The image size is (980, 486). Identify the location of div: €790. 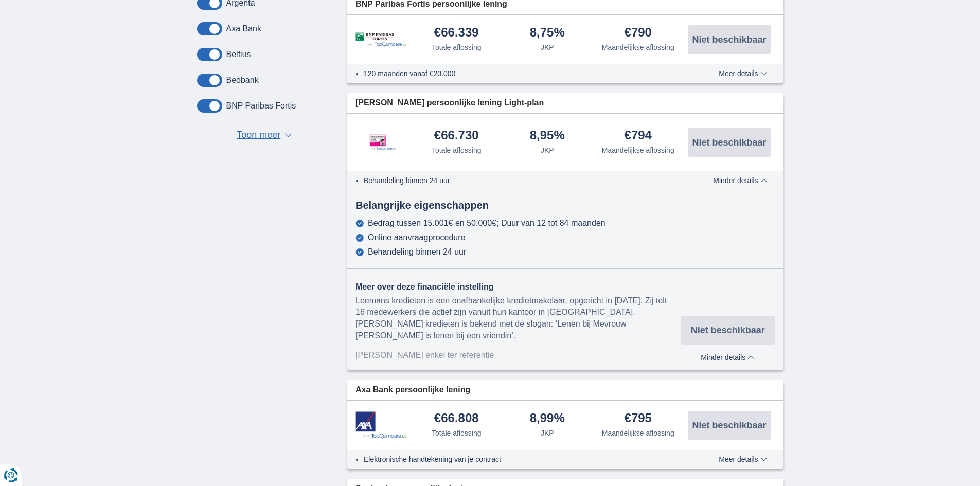
(638, 33).